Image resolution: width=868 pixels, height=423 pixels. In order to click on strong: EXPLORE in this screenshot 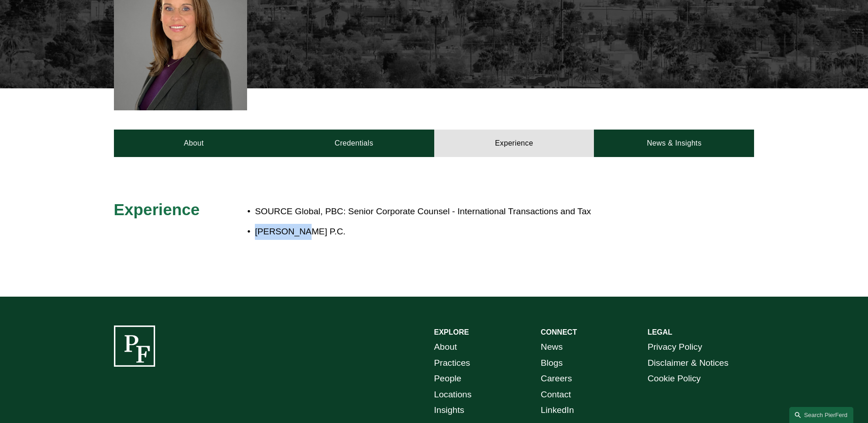, I will do `click(452, 332)`.